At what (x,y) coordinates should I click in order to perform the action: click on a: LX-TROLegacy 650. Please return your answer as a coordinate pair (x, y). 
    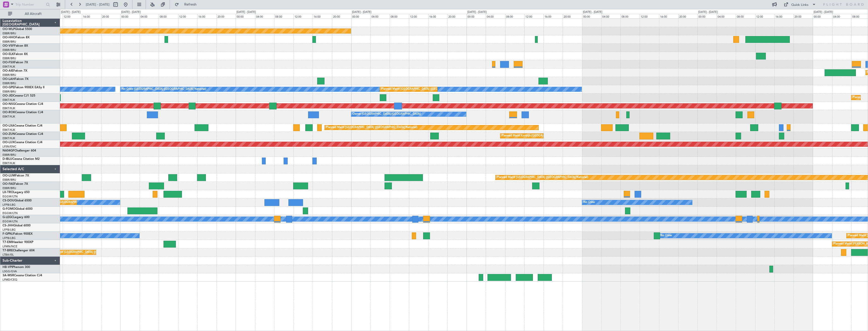
    Looking at the image, I should click on (16, 192).